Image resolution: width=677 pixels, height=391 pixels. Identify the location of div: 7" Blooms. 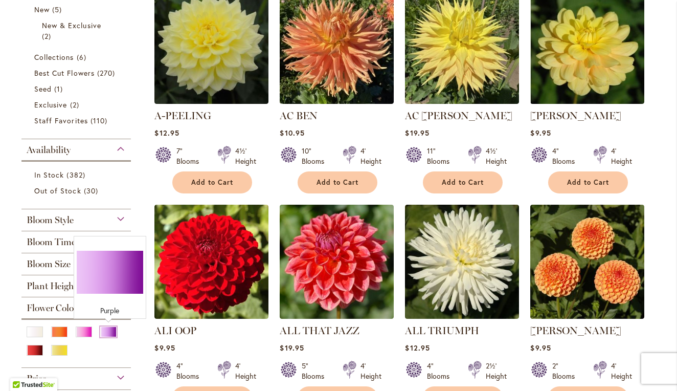
(191, 156).